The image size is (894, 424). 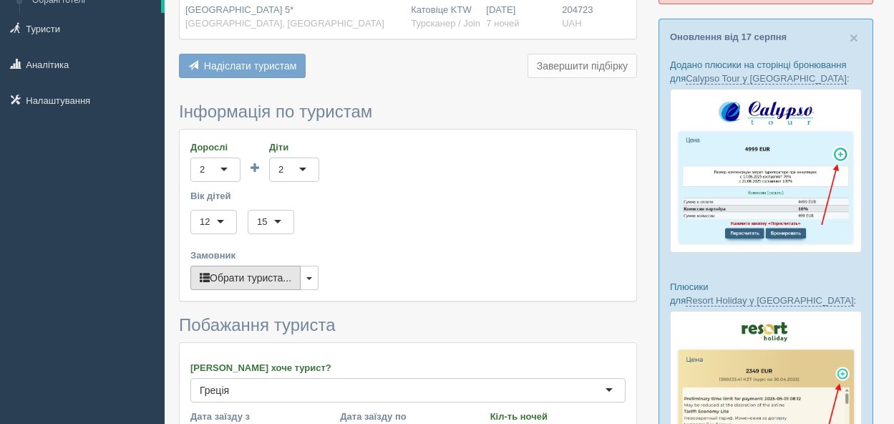 What do you see at coordinates (407, 416) in the screenshot?
I see `label: Дата заїзду по` at bounding box center [407, 416].